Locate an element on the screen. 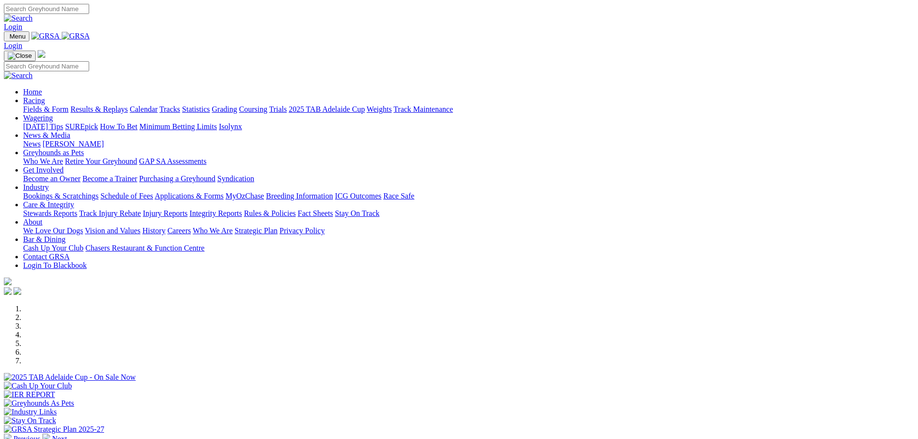  a: Industry is located at coordinates (36, 187).